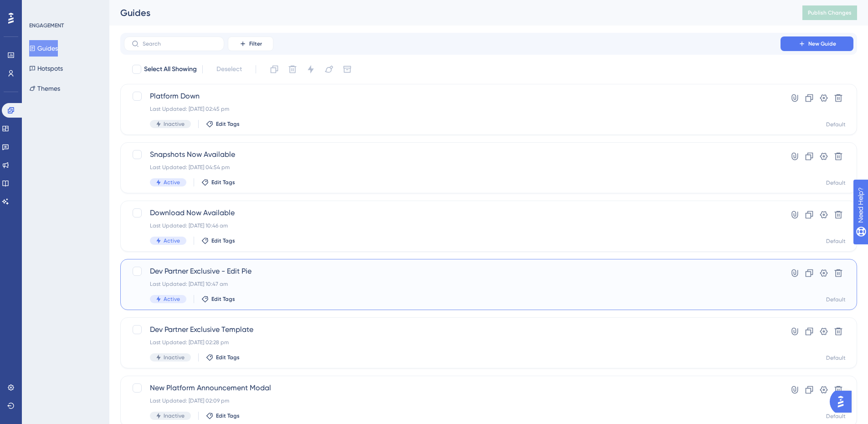  What do you see at coordinates (830, 13) in the screenshot?
I see `span: Publish Changes` at bounding box center [830, 13].